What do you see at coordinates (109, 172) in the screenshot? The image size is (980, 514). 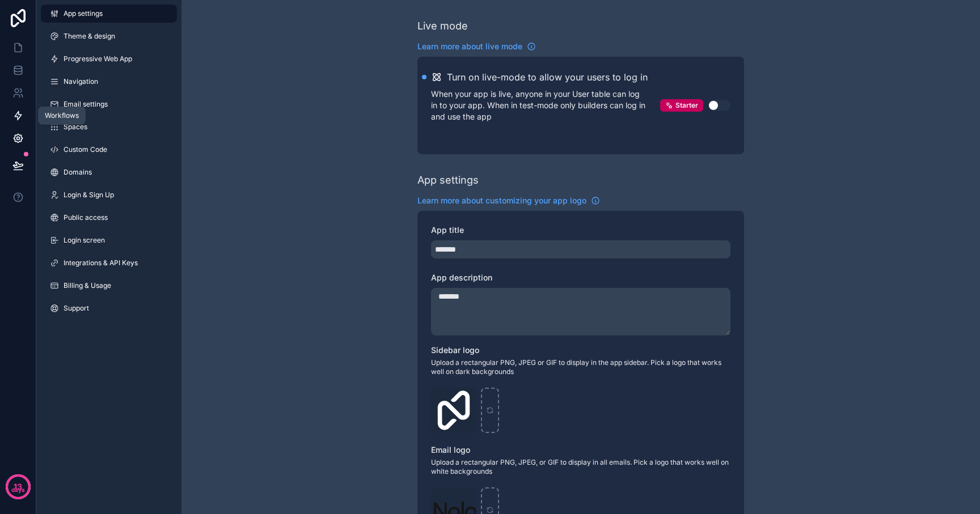 I see `a: Domains` at bounding box center [109, 172].